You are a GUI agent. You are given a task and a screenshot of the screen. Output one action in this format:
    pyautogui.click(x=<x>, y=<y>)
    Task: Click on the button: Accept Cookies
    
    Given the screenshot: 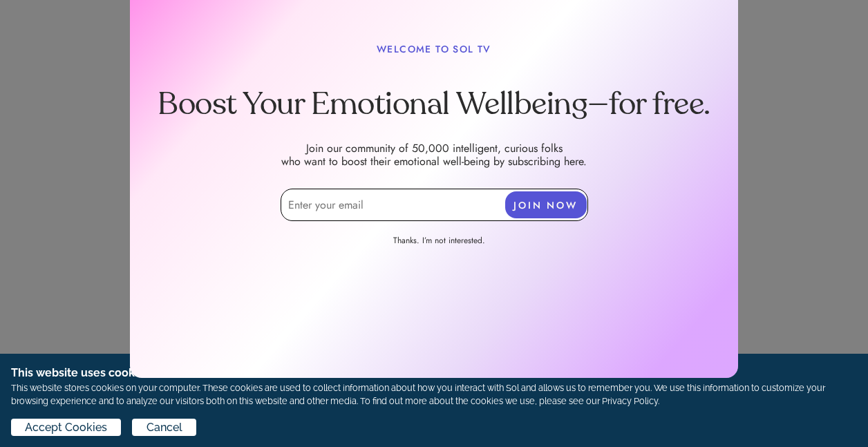 What is the action you would take?
    pyautogui.click(x=65, y=427)
    